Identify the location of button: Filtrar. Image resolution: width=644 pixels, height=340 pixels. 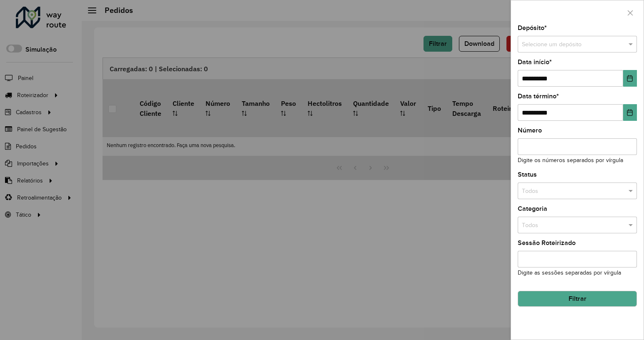
(577, 299).